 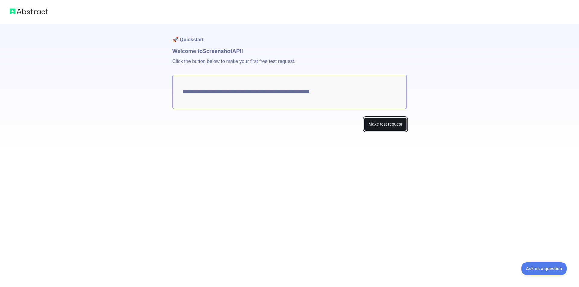 I want to click on p: Click the button below to make your first free test request., so click(x=289, y=65).